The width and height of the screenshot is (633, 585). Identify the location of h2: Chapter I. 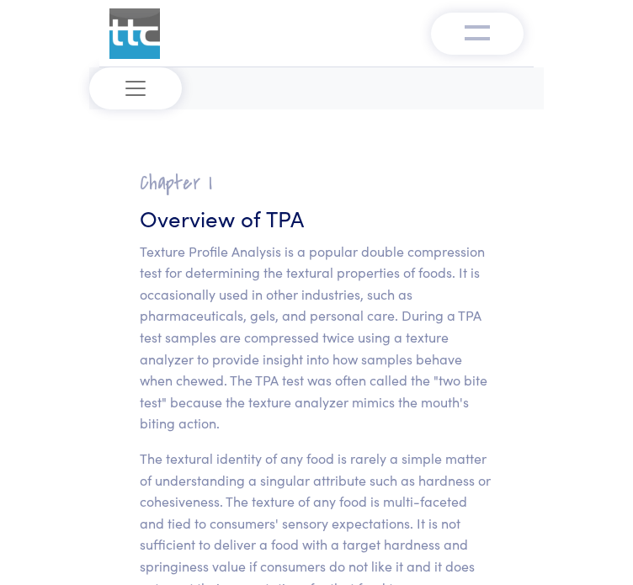
(316, 183).